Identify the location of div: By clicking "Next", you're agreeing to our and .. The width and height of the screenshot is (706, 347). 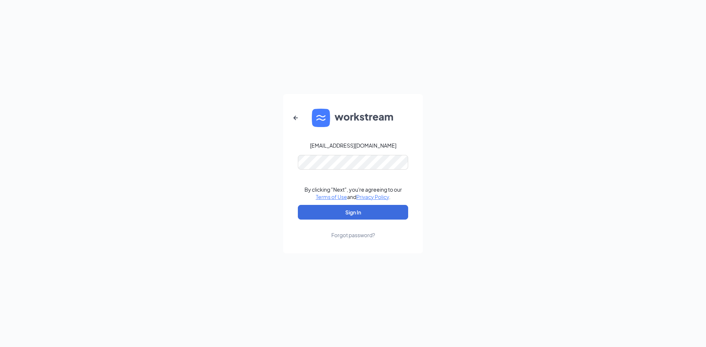
(353, 193).